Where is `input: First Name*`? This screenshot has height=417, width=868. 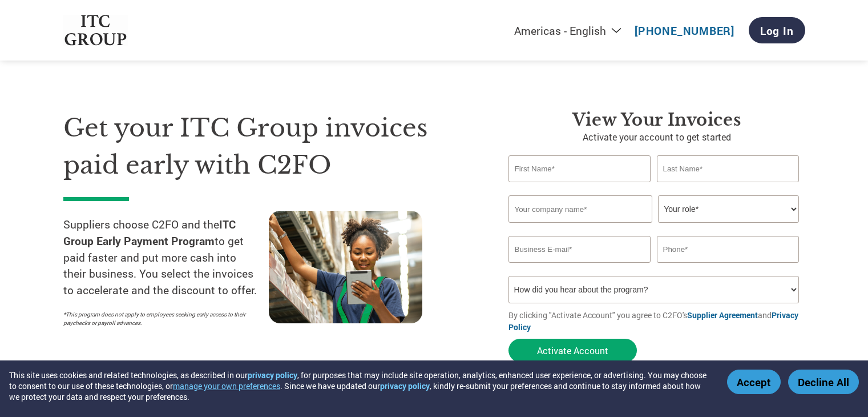
input: First Name* is located at coordinates (580, 168).